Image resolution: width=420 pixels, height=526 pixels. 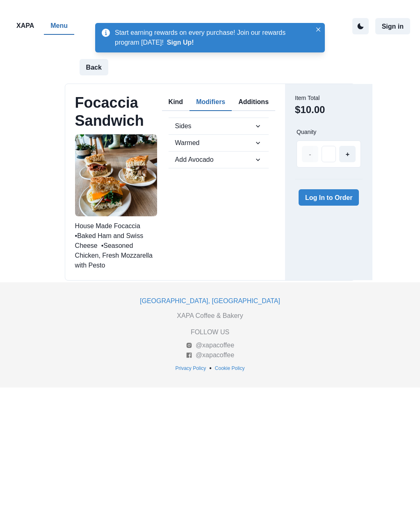 What do you see at coordinates (393, 27) in the screenshot?
I see `button: Sign in` at bounding box center [393, 27].